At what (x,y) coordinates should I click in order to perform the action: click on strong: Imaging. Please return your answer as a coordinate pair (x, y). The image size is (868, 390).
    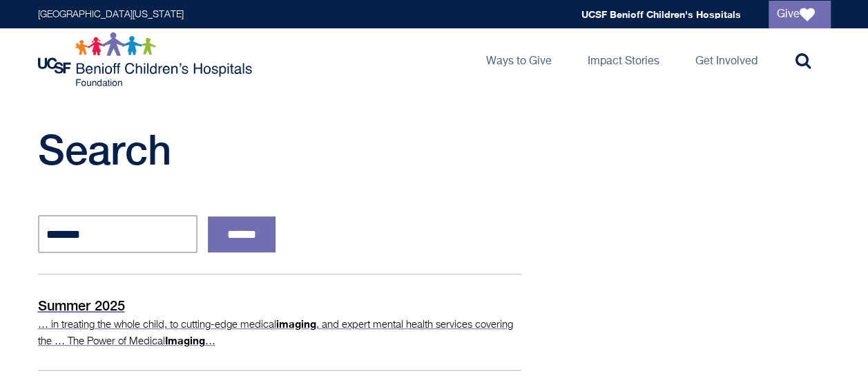
    Looking at the image, I should click on (185, 340).